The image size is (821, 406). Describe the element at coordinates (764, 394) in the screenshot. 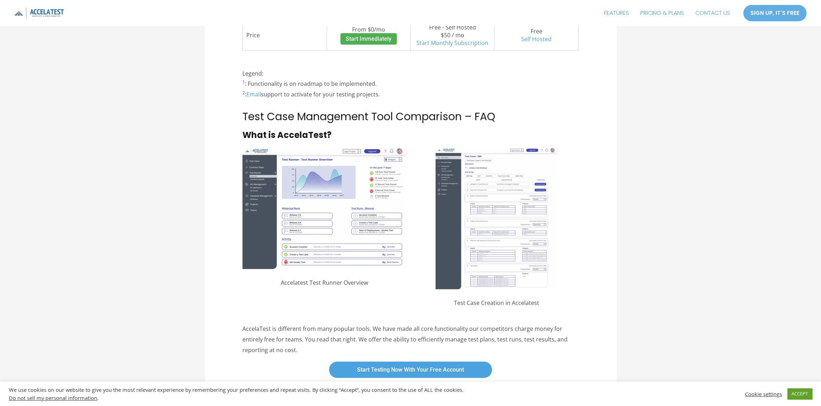

I see `a: Cookie settings` at that location.